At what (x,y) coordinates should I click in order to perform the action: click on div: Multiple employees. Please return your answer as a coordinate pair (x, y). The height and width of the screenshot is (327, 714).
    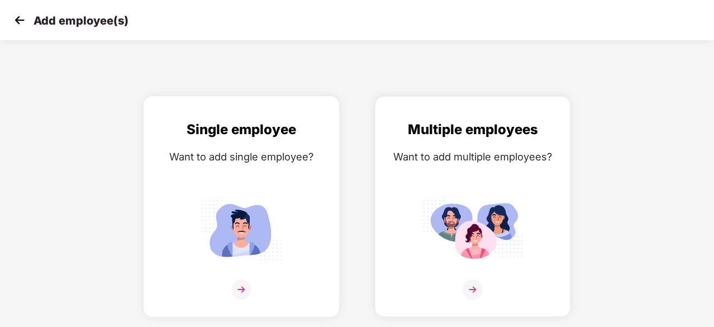
    Looking at the image, I should click on (473, 130).